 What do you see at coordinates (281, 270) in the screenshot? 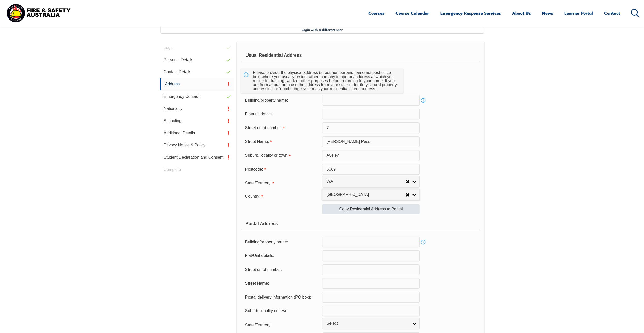
I see `div: Street or lot number:` at bounding box center [281, 270].